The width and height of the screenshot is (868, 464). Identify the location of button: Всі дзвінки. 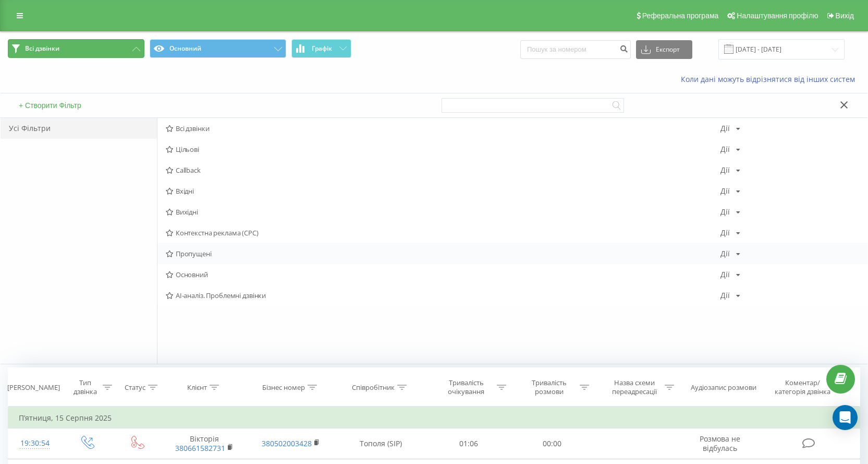
(76, 48).